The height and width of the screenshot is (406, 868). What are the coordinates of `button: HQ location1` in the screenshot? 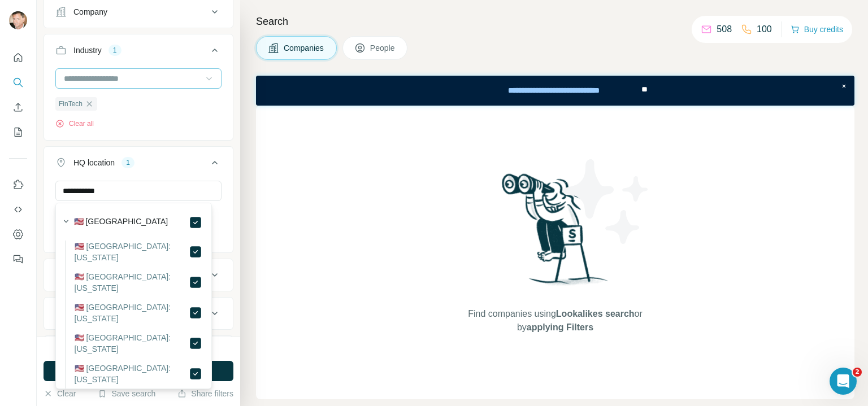 It's located at (138, 165).